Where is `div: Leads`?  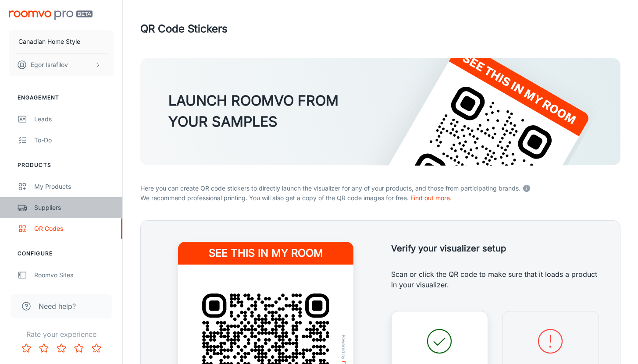
div: Leads is located at coordinates (74, 119).